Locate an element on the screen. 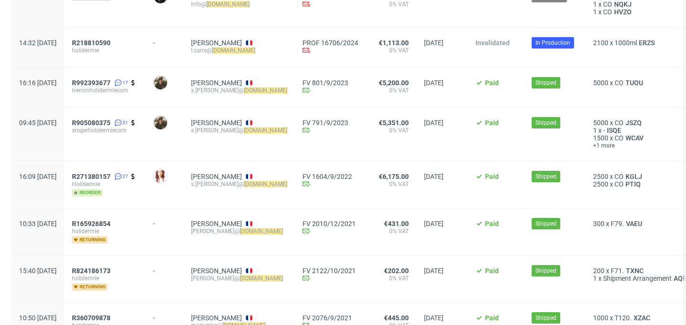  span: 2100 is located at coordinates (600, 43).